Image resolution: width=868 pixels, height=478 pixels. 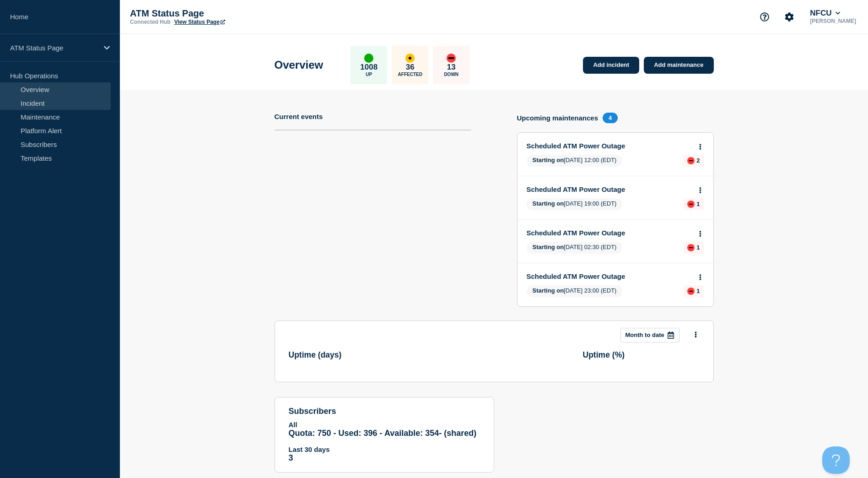 What do you see at coordinates (650, 335) in the screenshot?
I see `button: Month to date` at bounding box center [650, 335].